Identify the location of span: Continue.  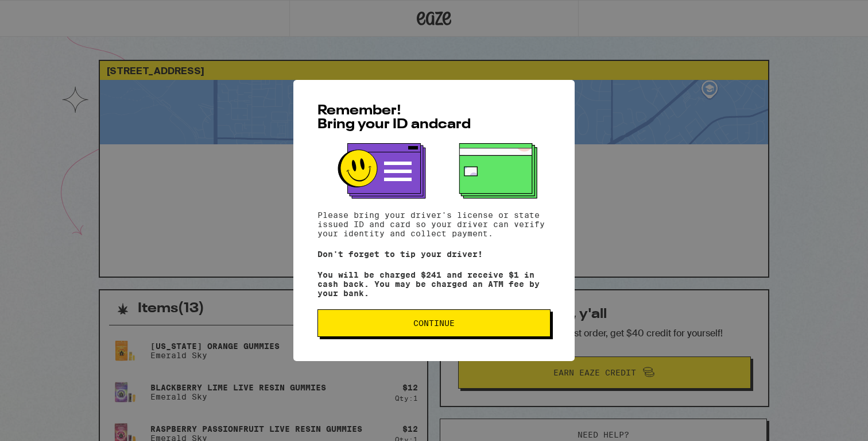
(434, 323).